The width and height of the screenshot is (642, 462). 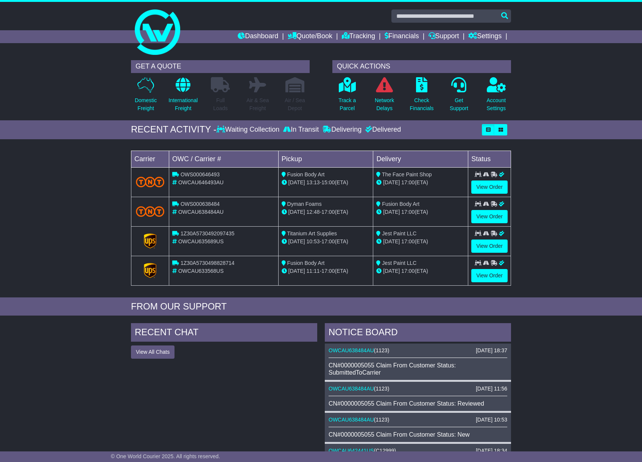 What do you see at coordinates (313, 241) in the screenshot?
I see `span: 10:53` at bounding box center [313, 241].